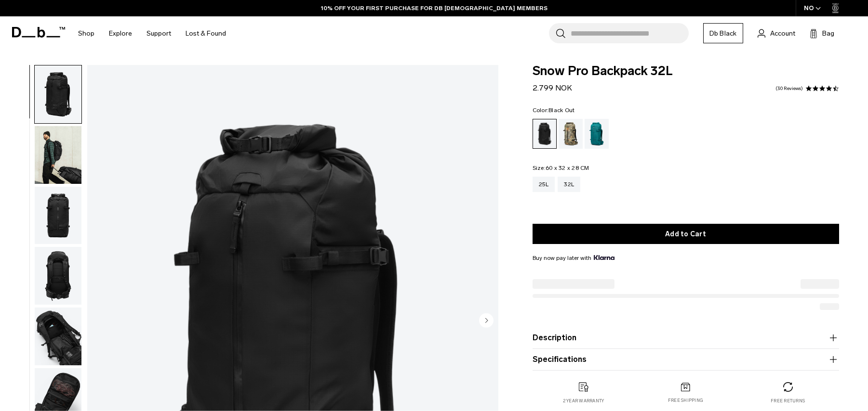 The width and height of the screenshot is (868, 411). What do you see at coordinates (789, 89) in the screenshot?
I see `a: 30 reviews` at bounding box center [789, 89].